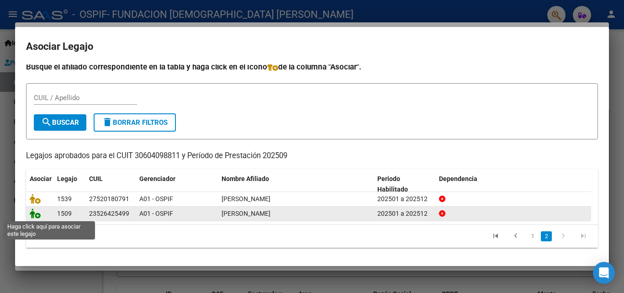 Image resolution: width=624 pixels, height=293 pixels. I want to click on span: SAYAVEDRA AXEL THIAGO, so click(246, 213).